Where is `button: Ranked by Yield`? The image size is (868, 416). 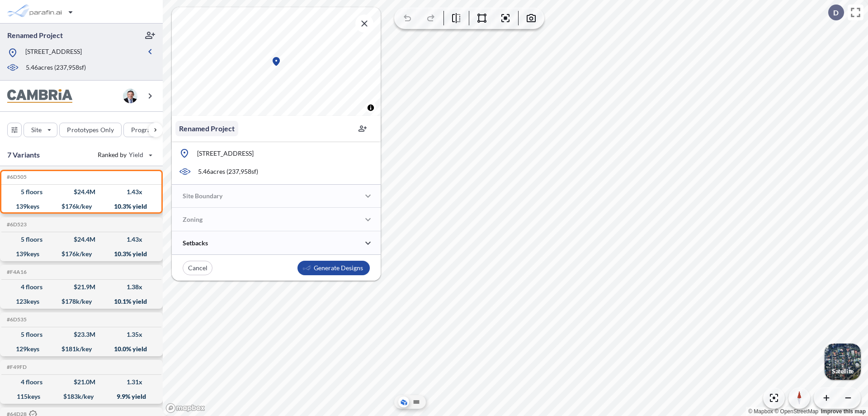 button: Ranked by Yield is located at coordinates (125, 155).